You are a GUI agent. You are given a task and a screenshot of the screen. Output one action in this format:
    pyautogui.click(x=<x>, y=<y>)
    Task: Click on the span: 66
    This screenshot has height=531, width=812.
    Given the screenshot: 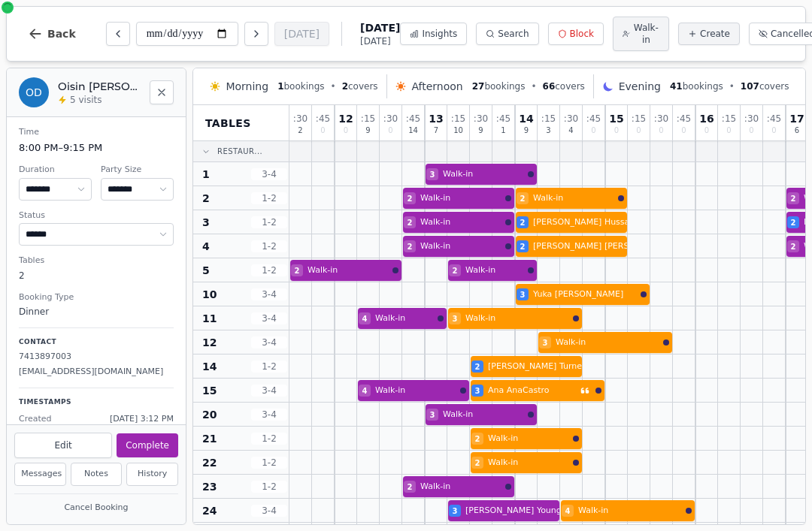 What is the action you would take?
    pyautogui.click(x=549, y=86)
    